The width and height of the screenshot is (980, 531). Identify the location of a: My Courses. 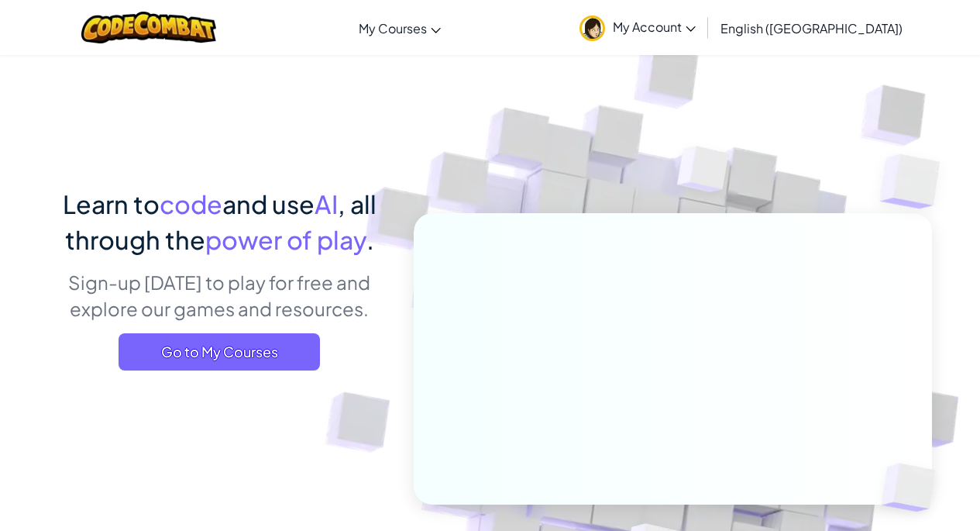
(399, 28).